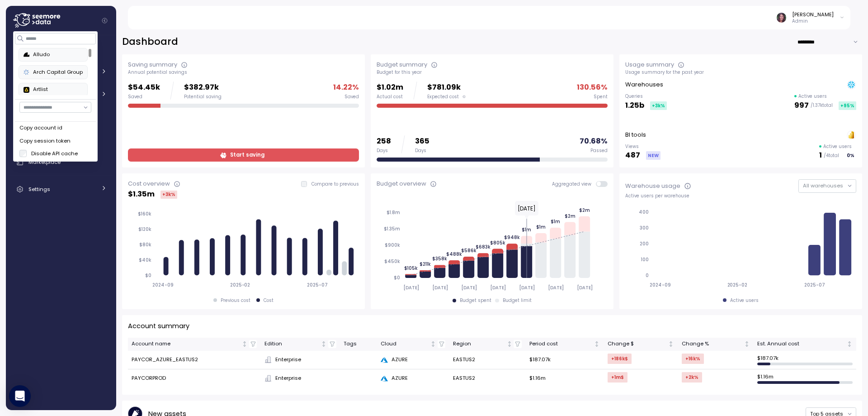  What do you see at coordinates (646, 96) in the screenshot?
I see `p: Queries` at bounding box center [646, 96].